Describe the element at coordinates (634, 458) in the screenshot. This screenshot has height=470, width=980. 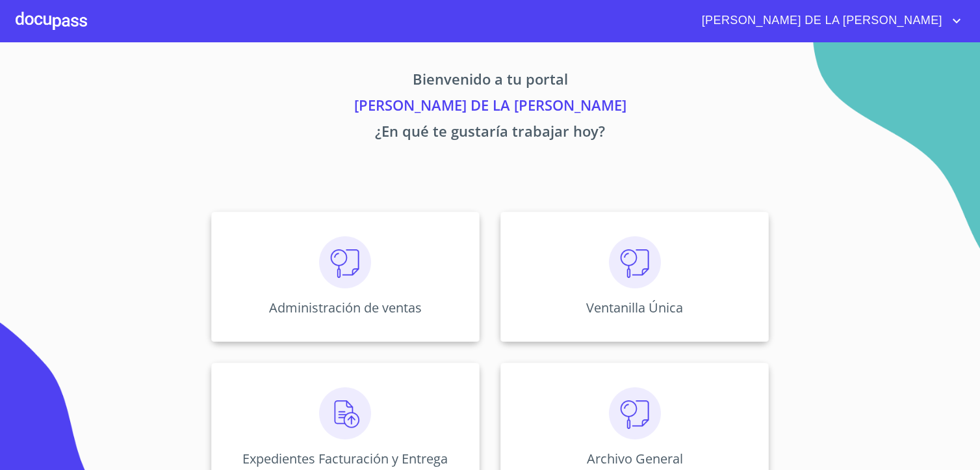
I see `p: Archivo General` at that location.